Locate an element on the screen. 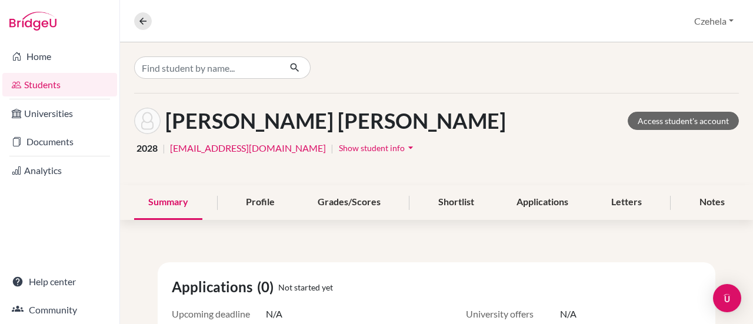 The width and height of the screenshot is (753, 324). input: Find student by name... is located at coordinates (207, 68).